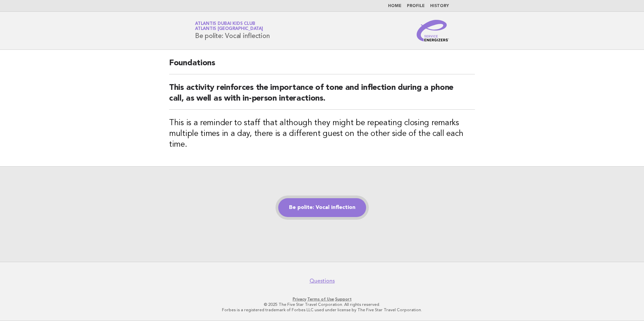  What do you see at coordinates (440, 6) in the screenshot?
I see `a: History` at bounding box center [440, 6].